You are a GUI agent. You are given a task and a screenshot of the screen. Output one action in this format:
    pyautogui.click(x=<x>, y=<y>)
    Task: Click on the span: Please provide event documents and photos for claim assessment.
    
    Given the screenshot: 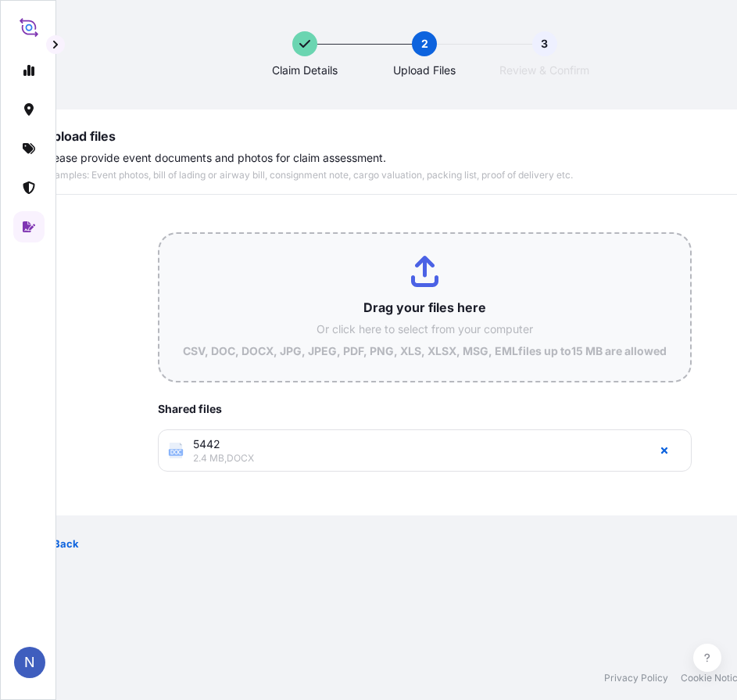 What is the action you would take?
    pyautogui.click(x=308, y=158)
    